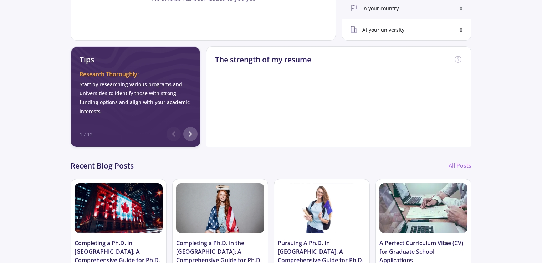 The image size is (542, 263). Describe the element at coordinates (263, 60) in the screenshot. I see `h2: The strength of my resume` at that location.